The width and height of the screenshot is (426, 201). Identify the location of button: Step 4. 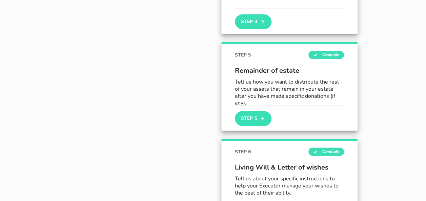
(253, 22).